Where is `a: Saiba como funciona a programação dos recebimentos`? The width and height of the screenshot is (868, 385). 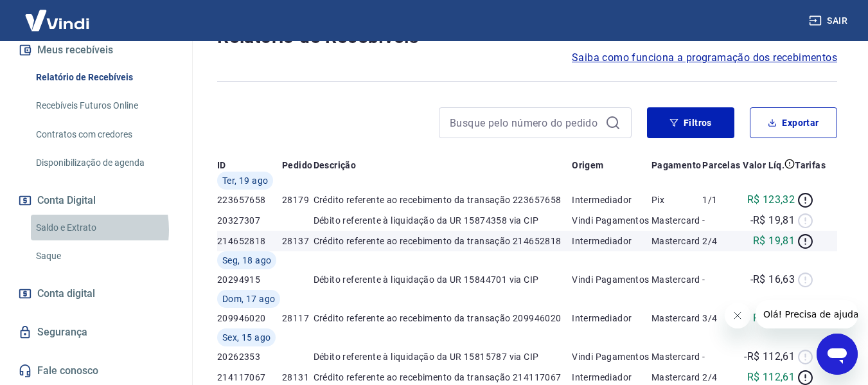
a: Saiba como funciona a programação dos recebimentos is located at coordinates (704, 58).